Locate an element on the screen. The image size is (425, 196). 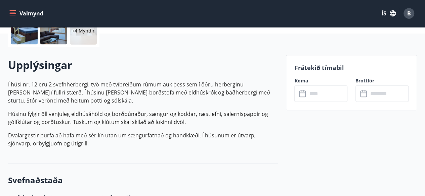
label: Brottför is located at coordinates (382, 81).